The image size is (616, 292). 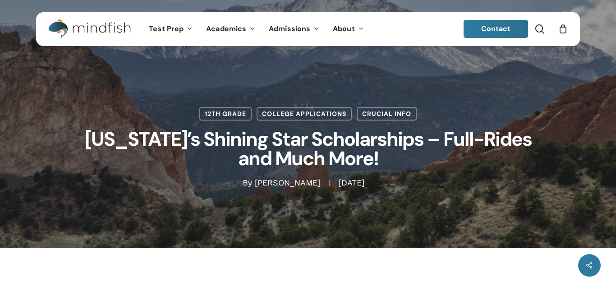 What do you see at coordinates (563, 29) in the screenshot?
I see `a: Cart` at bounding box center [563, 29].